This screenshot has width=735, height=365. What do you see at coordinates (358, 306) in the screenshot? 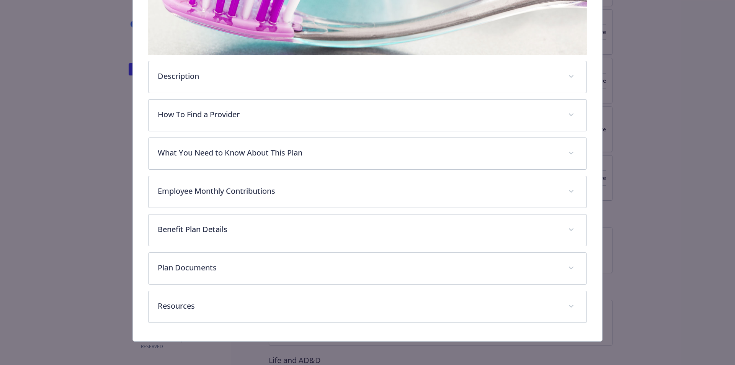
I see `p: Resources` at bounding box center [358, 306].